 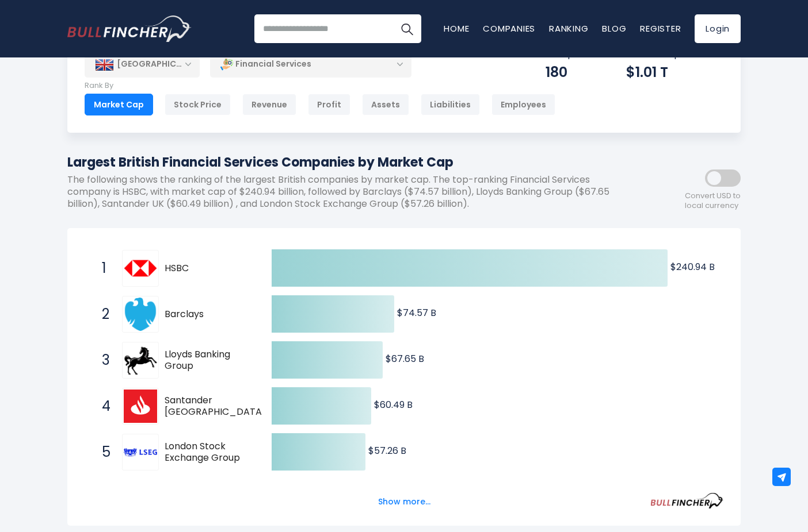 What do you see at coordinates (207, 268) in the screenshot?
I see `span: HSBC` at bounding box center [207, 268].